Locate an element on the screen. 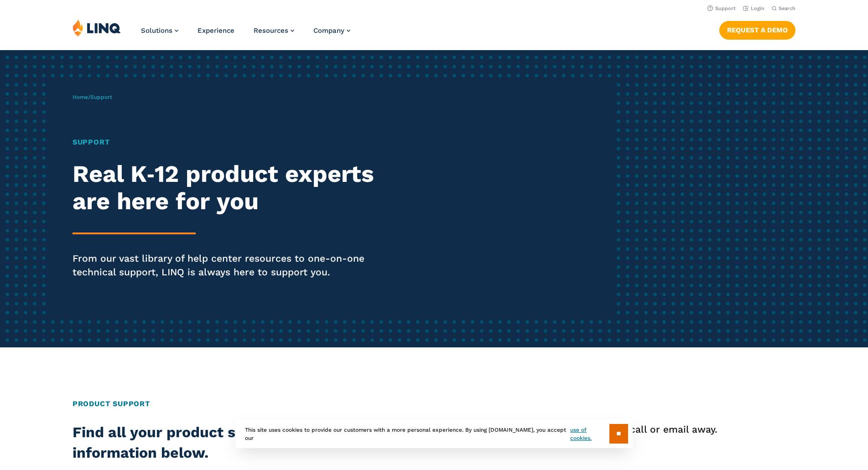  span: Resources is located at coordinates (271, 30).